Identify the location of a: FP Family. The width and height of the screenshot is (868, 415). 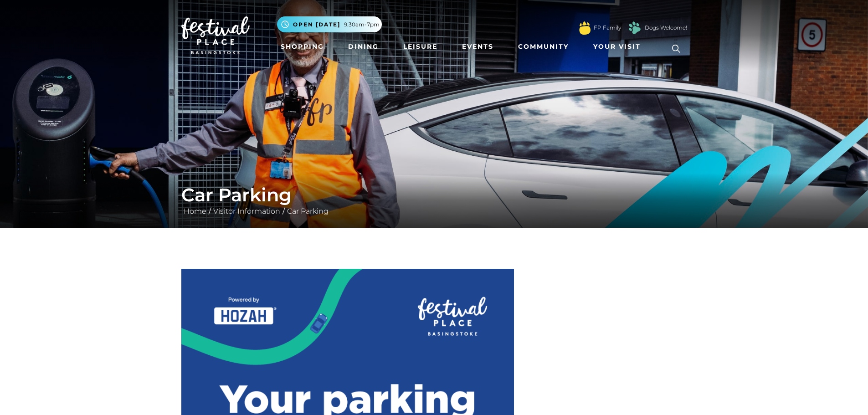
(607, 28).